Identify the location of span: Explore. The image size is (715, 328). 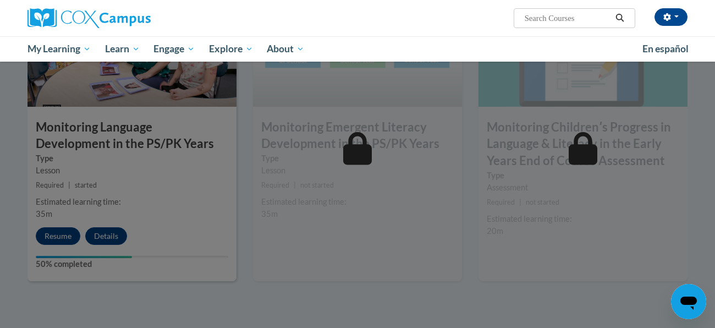
(231, 49).